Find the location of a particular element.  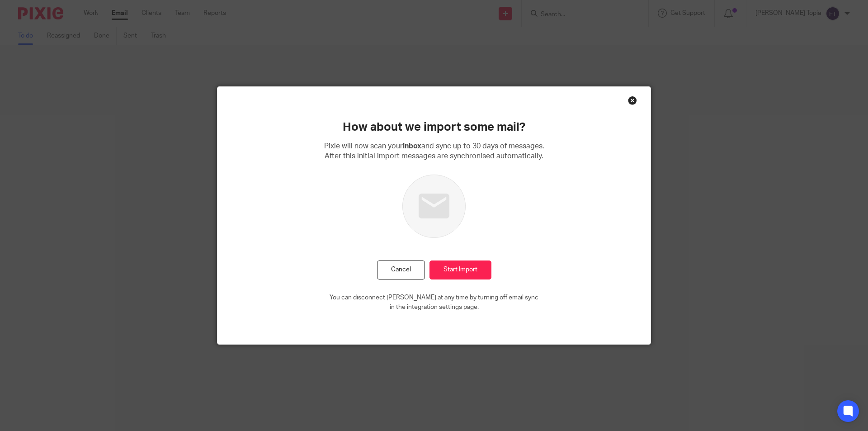

input: Start Import is located at coordinates (460, 270).